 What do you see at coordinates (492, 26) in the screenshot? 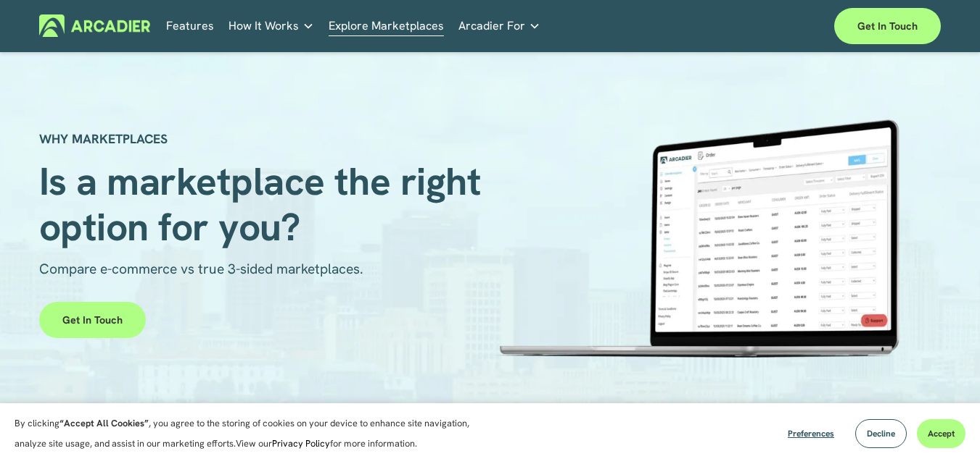
I see `span: Arcadier For` at bounding box center [492, 26].